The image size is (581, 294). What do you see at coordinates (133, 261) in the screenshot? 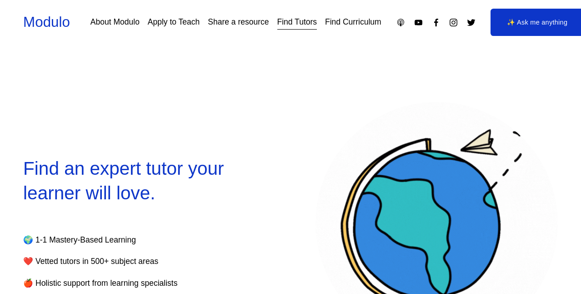
I see `p: ❤️ Vetted tutors in 500+ subject areas` at bounding box center [133, 261].